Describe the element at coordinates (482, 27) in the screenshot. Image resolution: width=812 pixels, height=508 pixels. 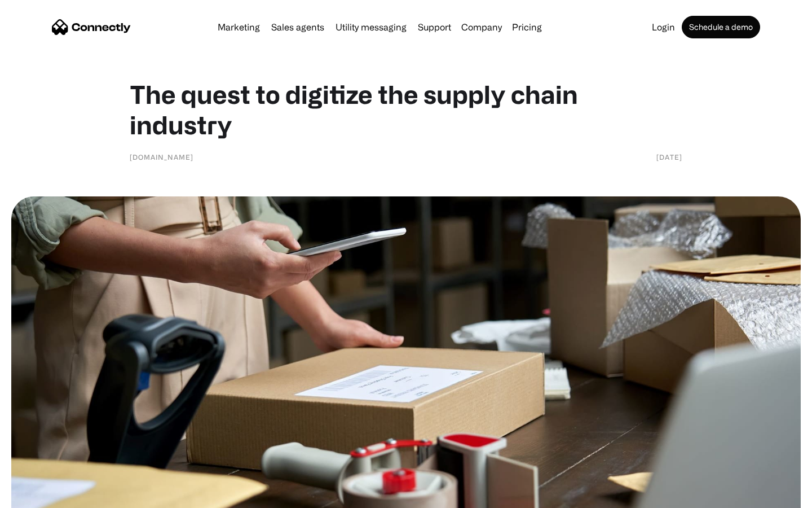
I see `div: Company` at that location.